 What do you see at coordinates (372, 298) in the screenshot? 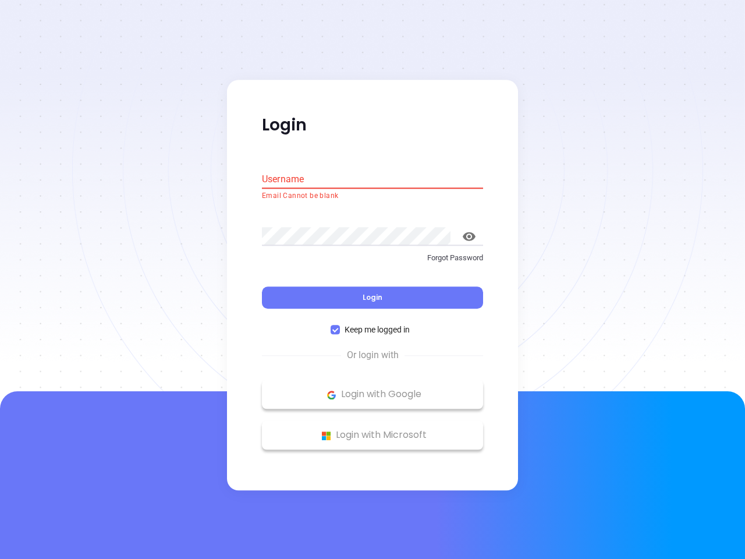
I see `button: Login` at bounding box center [372, 298].